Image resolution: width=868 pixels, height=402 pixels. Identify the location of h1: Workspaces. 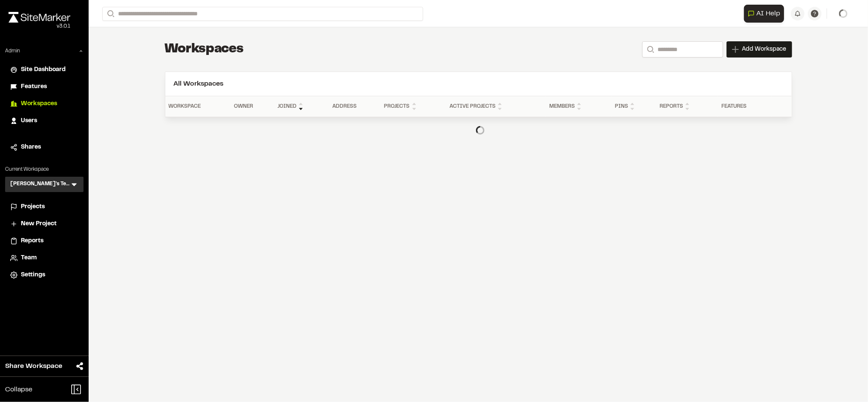
(205, 49).